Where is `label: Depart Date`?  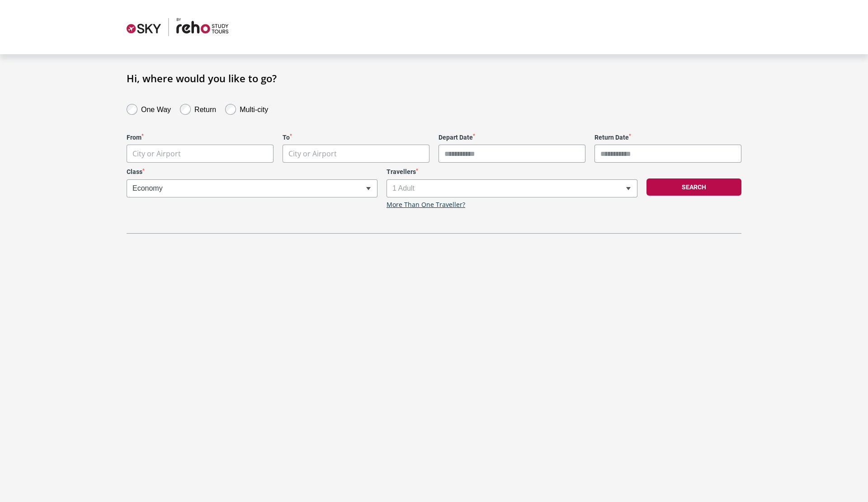
label: Depart Date is located at coordinates (511, 138).